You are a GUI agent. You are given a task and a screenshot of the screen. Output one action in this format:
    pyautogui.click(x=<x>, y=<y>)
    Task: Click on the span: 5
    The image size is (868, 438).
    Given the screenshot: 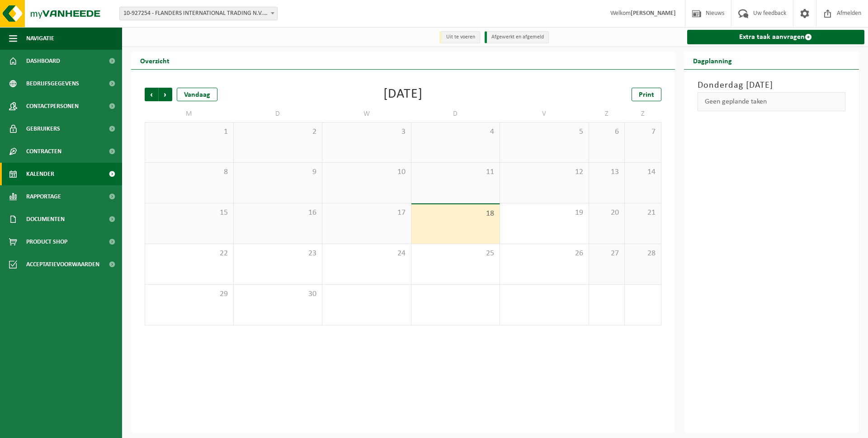 What is the action you would take?
    pyautogui.click(x=544, y=132)
    